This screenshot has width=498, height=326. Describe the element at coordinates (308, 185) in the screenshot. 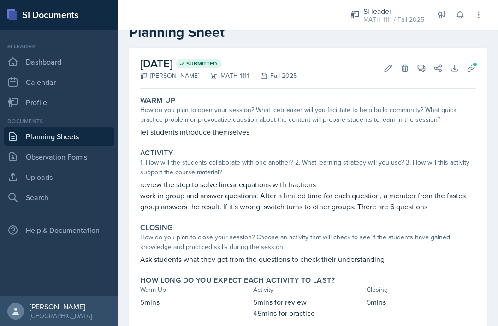

I see `p: review the step to solve linear equations with fractions` at that location.